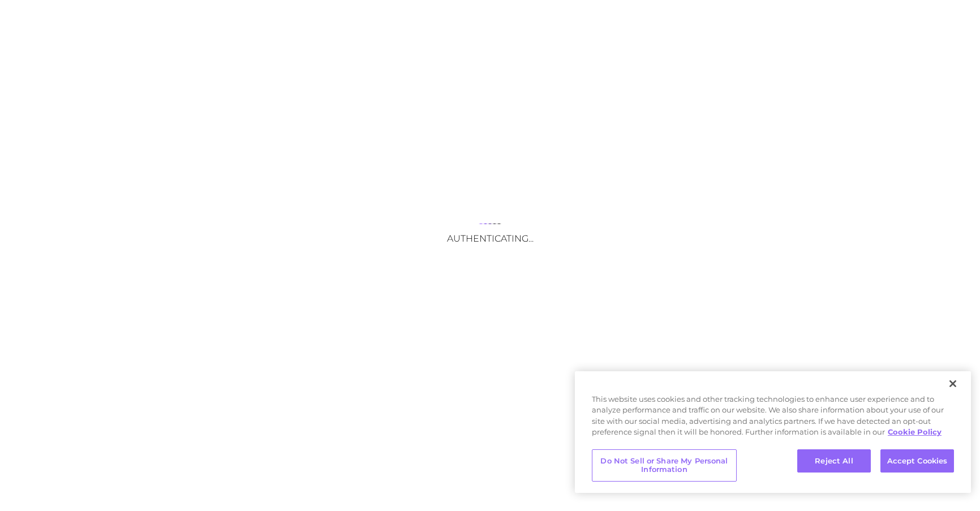 This screenshot has height=511, width=980. I want to click on a: More information about your privacy, opens in a new tab, so click(915, 432).